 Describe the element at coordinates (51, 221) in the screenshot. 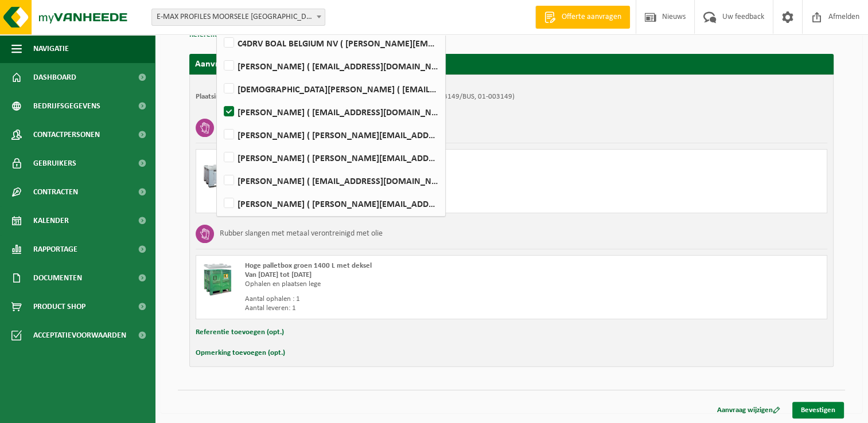

I see `span: Kalender` at that location.